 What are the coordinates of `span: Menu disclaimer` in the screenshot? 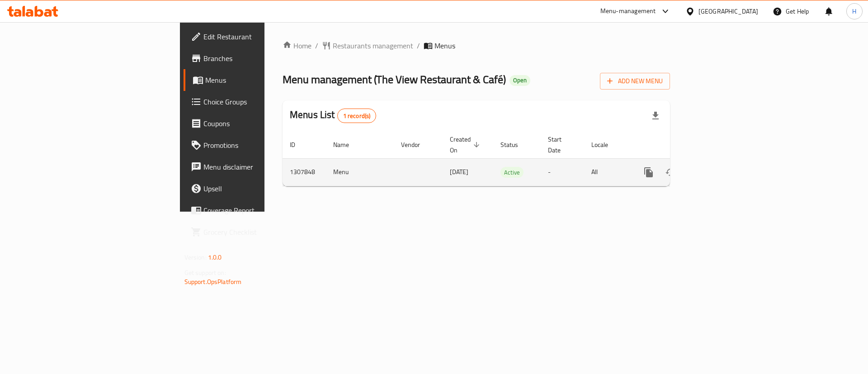 It's located at (261, 167).